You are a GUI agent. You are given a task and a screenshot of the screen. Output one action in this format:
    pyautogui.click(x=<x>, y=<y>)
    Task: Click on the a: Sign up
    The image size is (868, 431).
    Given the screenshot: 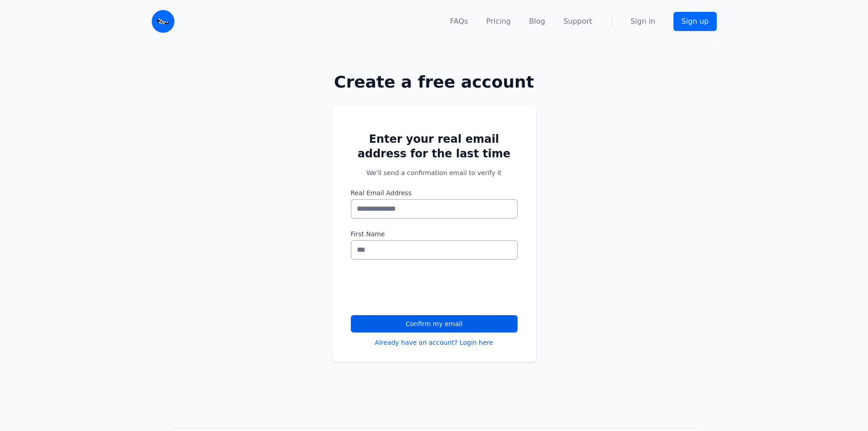 What is the action you would take?
    pyautogui.click(x=695, y=21)
    